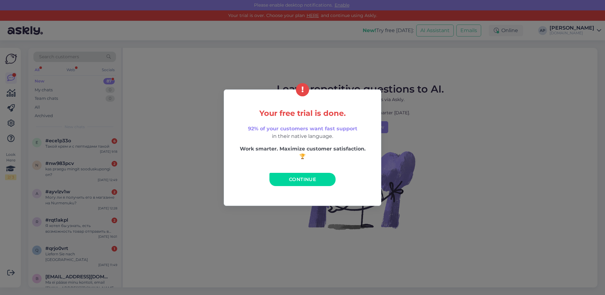  What do you see at coordinates (303, 179) in the screenshot?
I see `span: Continue` at bounding box center [303, 179].